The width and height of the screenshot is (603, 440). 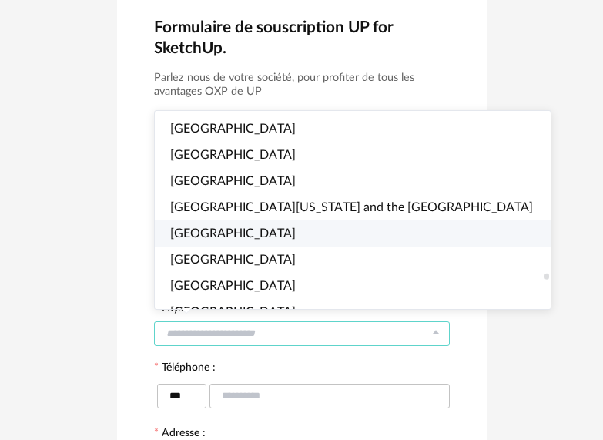 I want to click on h2: Formulaire de souscription UP for SketchUp., so click(x=302, y=38).